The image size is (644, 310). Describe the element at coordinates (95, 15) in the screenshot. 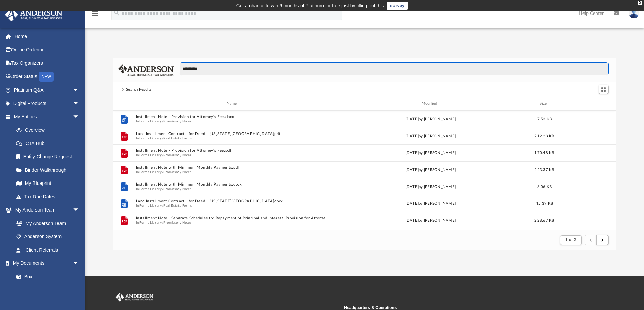

I see `a: menu` at that location.